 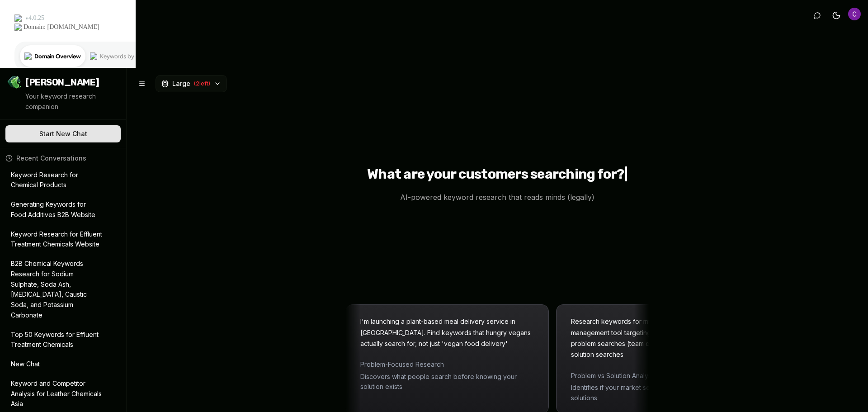 What do you see at coordinates (57, 180) in the screenshot?
I see `p: Keyword Research for Chemical Products` at bounding box center [57, 180].